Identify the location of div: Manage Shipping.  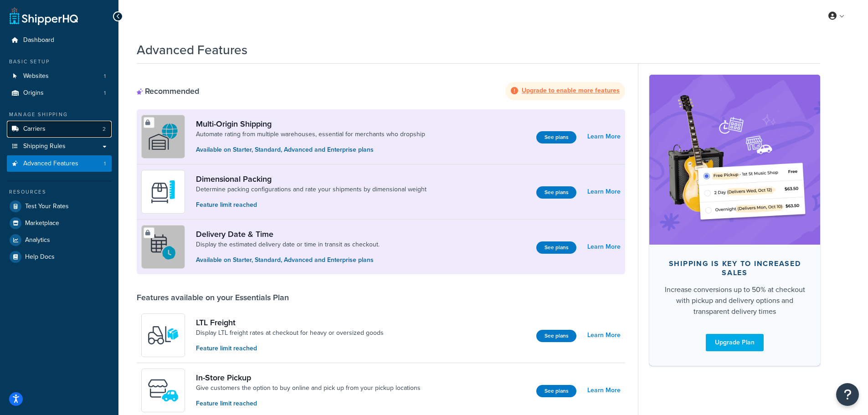
(59, 115).